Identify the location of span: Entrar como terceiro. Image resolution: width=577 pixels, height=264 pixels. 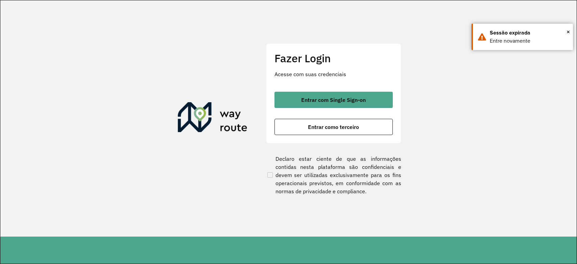
(333, 127).